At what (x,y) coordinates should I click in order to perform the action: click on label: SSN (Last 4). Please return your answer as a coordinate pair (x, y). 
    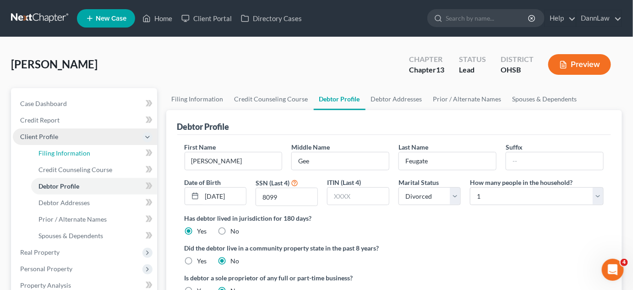
    Looking at the image, I should click on (273, 182).